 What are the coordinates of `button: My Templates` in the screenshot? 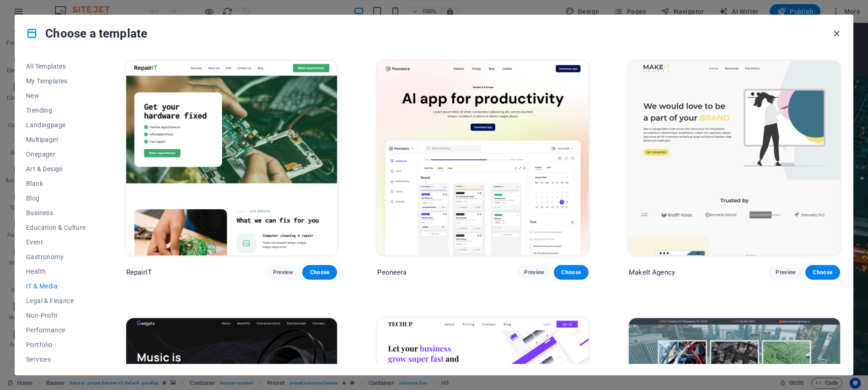 It's located at (56, 81).